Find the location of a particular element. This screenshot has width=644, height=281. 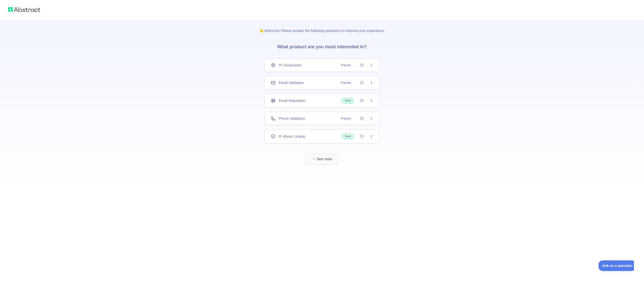

button: See more is located at coordinates (322, 159).